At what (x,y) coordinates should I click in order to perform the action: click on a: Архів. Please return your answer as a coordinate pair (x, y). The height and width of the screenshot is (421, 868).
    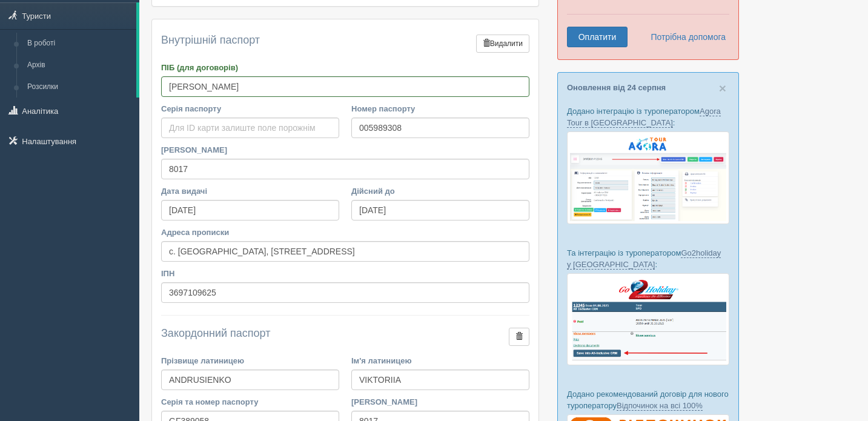
    Looking at the image, I should click on (78, 66).